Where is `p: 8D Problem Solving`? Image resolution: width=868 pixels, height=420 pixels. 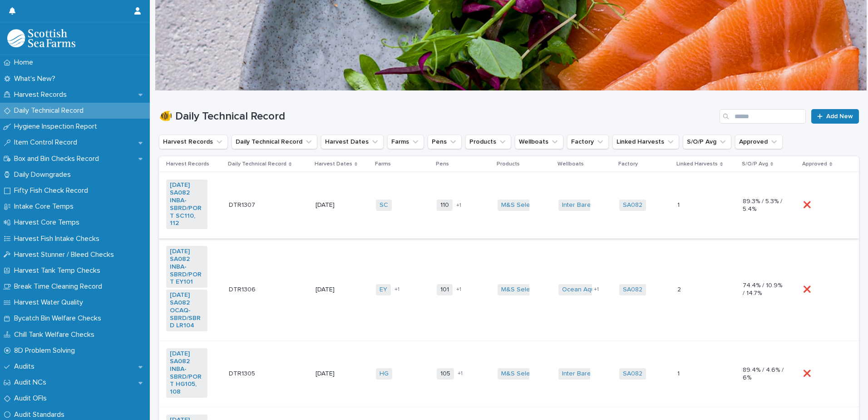
p: 8D Problem Solving is located at coordinates (46, 351).